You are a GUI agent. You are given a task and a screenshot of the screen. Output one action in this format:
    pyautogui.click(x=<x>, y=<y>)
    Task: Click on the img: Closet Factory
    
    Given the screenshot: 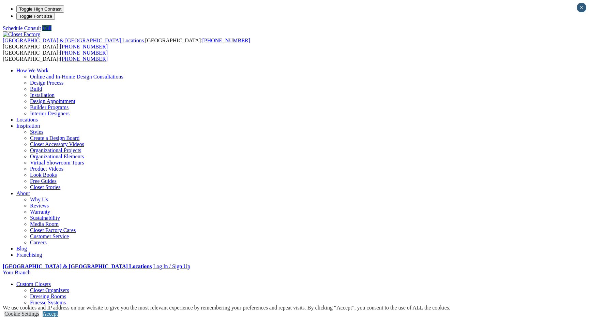 What is the action you would take?
    pyautogui.click(x=21, y=34)
    